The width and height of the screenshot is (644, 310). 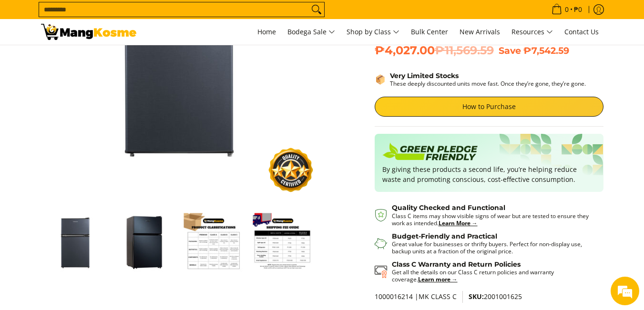 What do you see at coordinates (416, 296) in the screenshot?
I see `span: 1000016214 |MK CLASS C` at bounding box center [416, 296].